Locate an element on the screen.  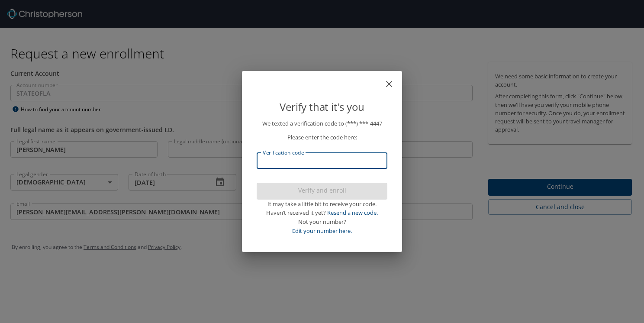
div: Not your number? is located at coordinates (322, 221).